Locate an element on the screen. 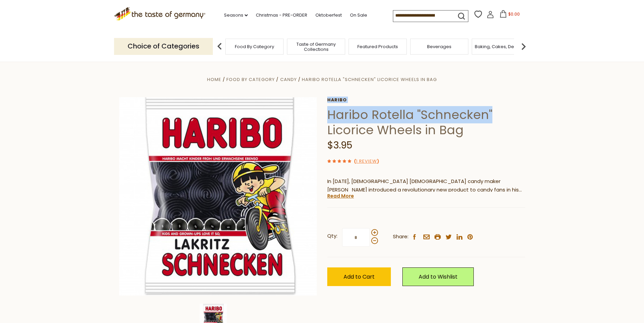 Image resolution: width=644 pixels, height=323 pixels. a: Taste of Germany Collections is located at coordinates (316, 47).